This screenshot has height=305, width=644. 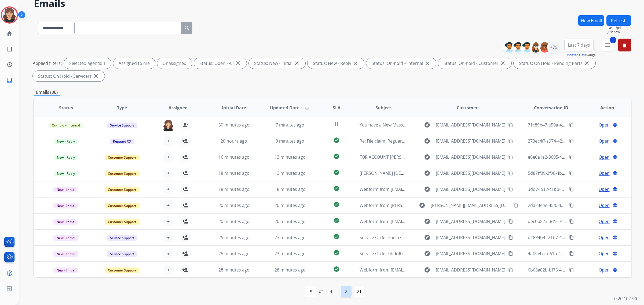 What do you see at coordinates (122, 206) in the screenshot?
I see `span: Customer Support` at bounding box center [122, 206].